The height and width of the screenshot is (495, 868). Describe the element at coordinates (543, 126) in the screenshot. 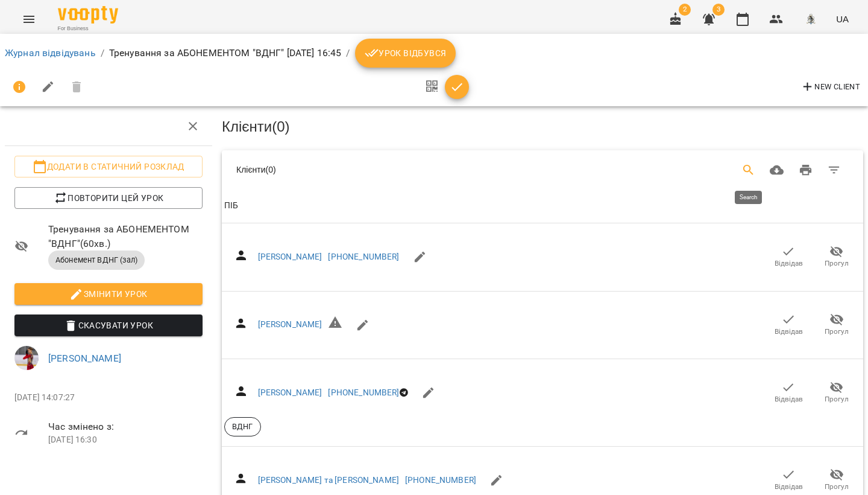

I see `h3: Клієнти ( 0 )` at that location.